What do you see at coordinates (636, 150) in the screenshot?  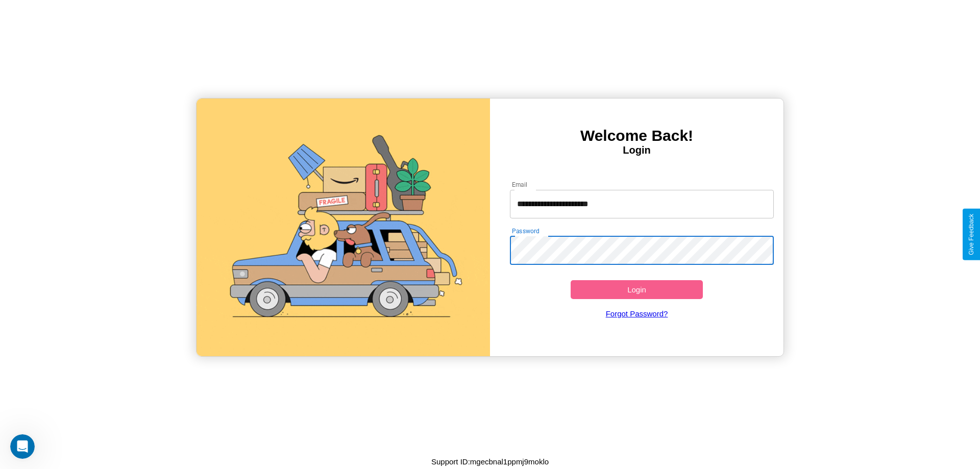 I see `h4: Login` at bounding box center [636, 150].